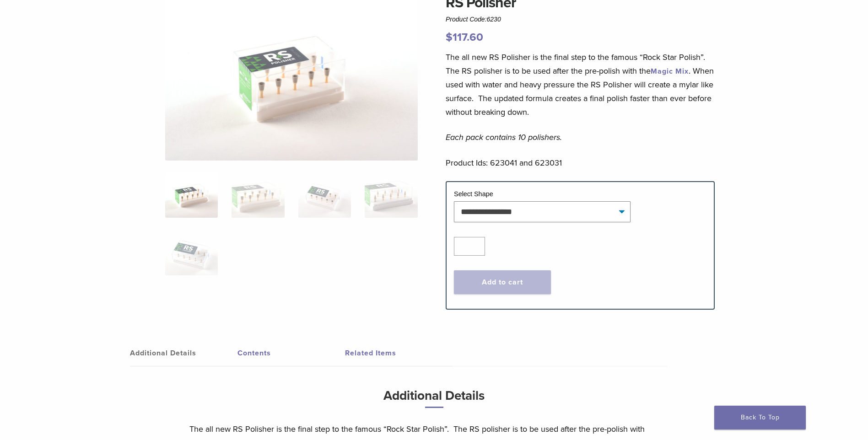 The height and width of the screenshot is (440, 868). I want to click on img: RS-Polihser-Cup-3-324x324.jpg, so click(192, 195).